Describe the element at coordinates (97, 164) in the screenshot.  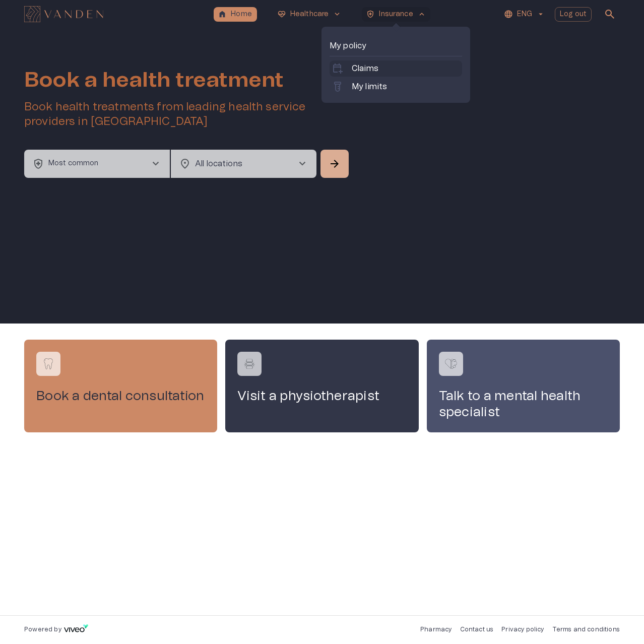
I see `button: health_and_safetyMost commonchevron_right` at that location.